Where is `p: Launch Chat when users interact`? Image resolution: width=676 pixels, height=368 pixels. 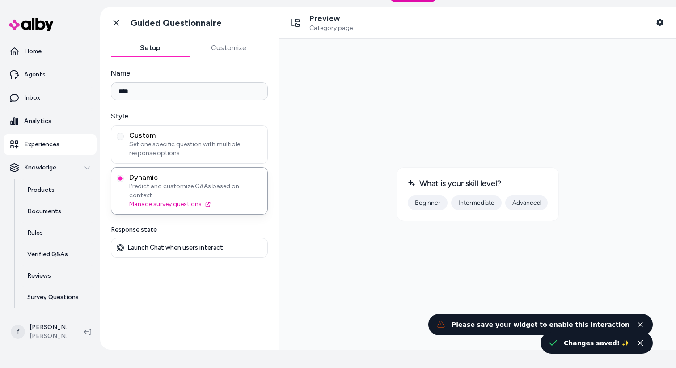
p: Launch Chat when users interact is located at coordinates (175, 248).